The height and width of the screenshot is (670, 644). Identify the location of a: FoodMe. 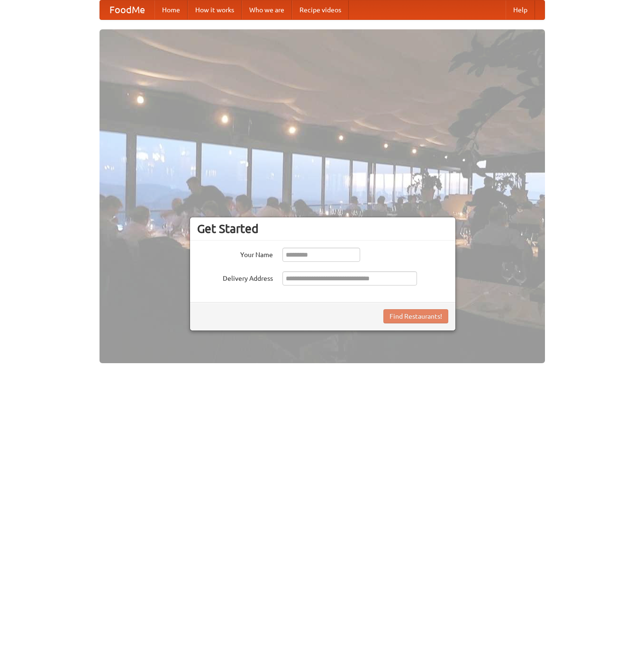
(127, 10).